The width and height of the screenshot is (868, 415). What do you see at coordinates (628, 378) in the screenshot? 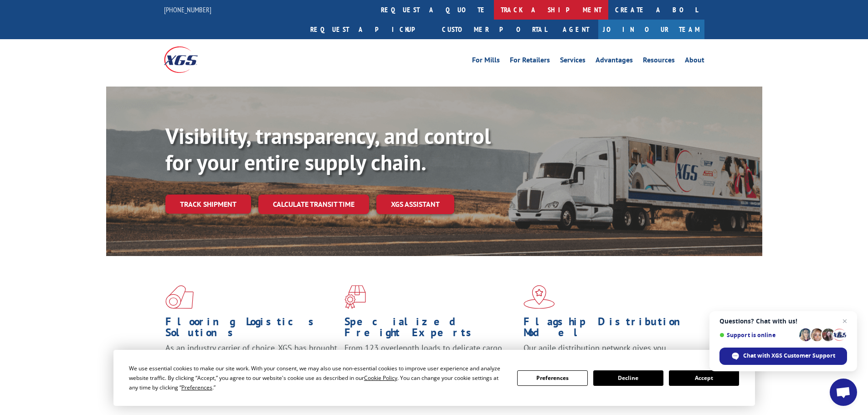
I see `button: Decline` at bounding box center [628, 378].